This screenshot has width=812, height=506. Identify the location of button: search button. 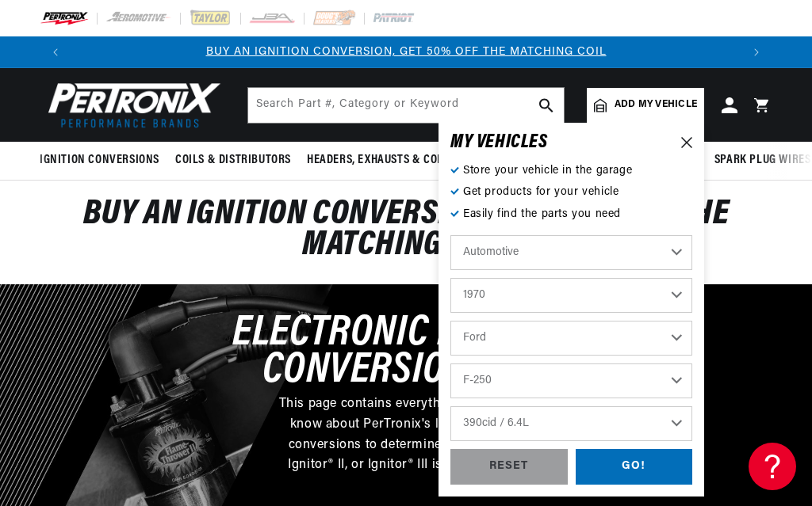
(546, 105).